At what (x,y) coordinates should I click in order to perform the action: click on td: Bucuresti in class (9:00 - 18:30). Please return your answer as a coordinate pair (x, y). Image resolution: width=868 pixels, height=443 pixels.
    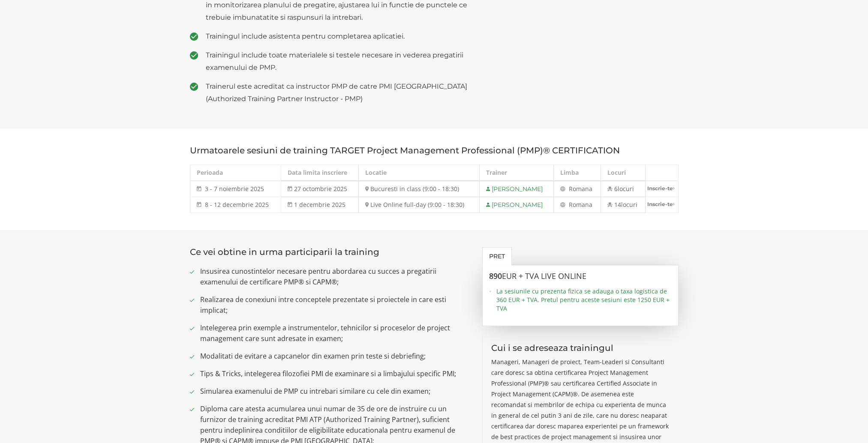
    Looking at the image, I should click on (418, 189).